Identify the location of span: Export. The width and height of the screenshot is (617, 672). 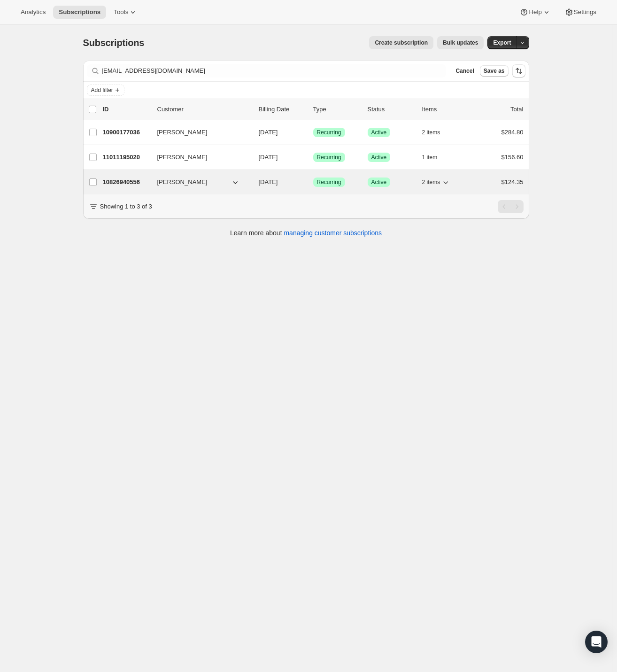
(502, 43).